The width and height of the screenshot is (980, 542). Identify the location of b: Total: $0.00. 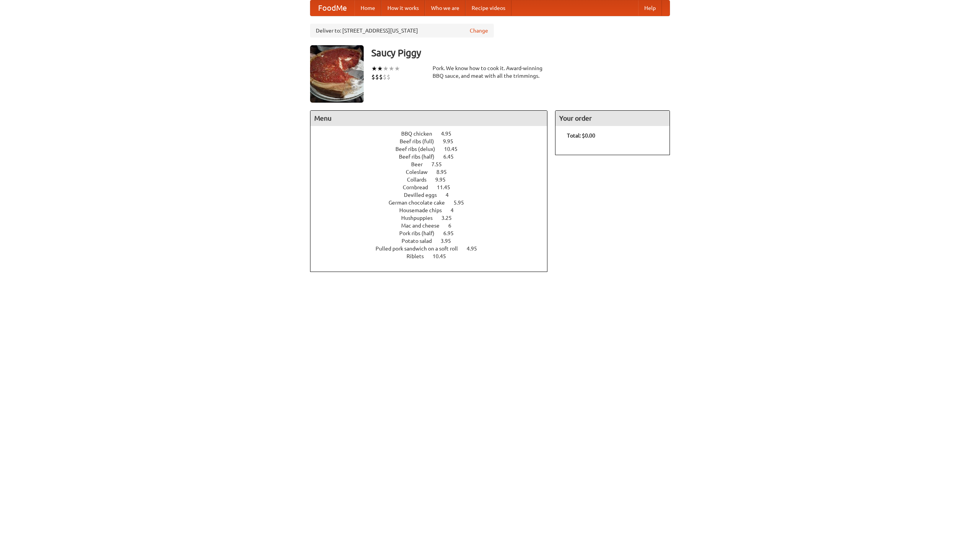
(581, 136).